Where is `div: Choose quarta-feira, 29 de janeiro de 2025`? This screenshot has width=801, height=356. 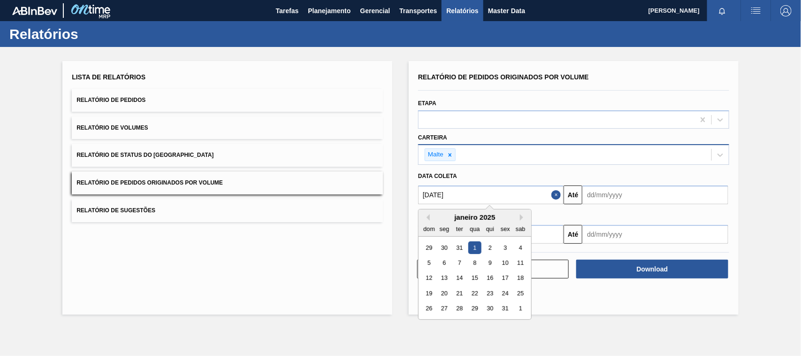
div: Choose quarta-feira, 29 de janeiro de 2025 is located at coordinates (475, 308).